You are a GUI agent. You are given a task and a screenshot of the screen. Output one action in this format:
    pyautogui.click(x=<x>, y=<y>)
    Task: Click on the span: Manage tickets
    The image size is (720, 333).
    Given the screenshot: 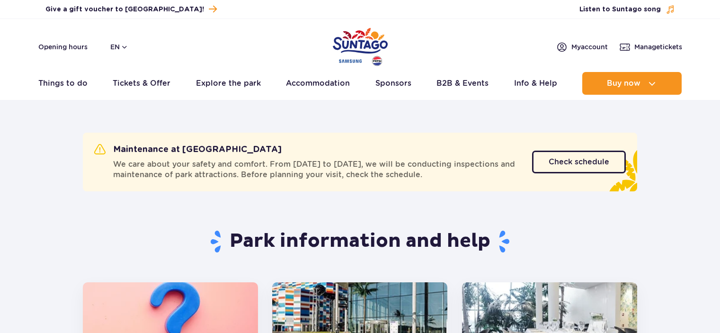 What is the action you would take?
    pyautogui.click(x=658, y=47)
    